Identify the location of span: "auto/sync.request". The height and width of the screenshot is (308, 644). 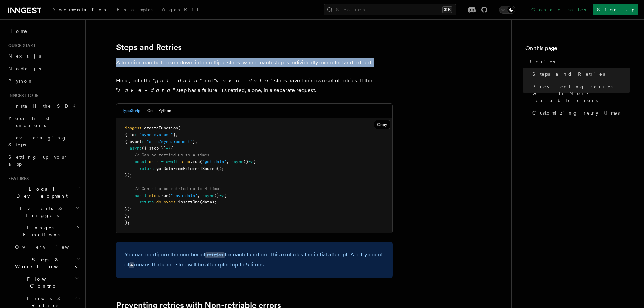
(169, 142).